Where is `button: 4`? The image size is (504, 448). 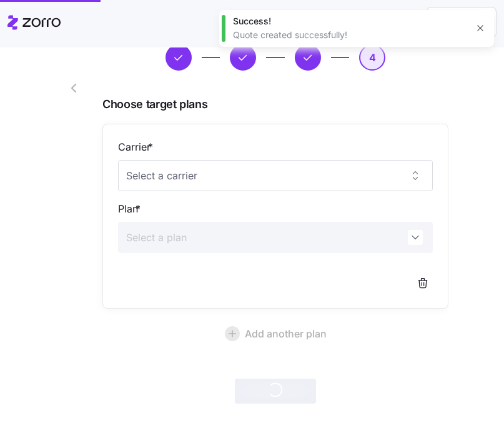
button: 4 is located at coordinates (372, 58).